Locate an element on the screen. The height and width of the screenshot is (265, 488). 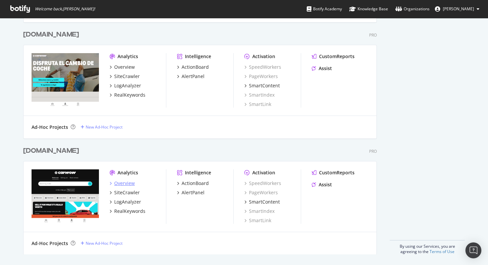
span: Ting Liu is located at coordinates (458, 9).